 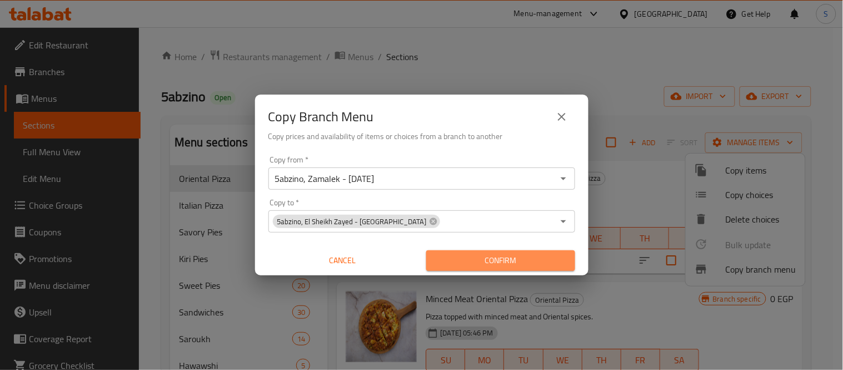 What do you see at coordinates (501, 260) in the screenshot?
I see `span: Confirm` at bounding box center [501, 260].